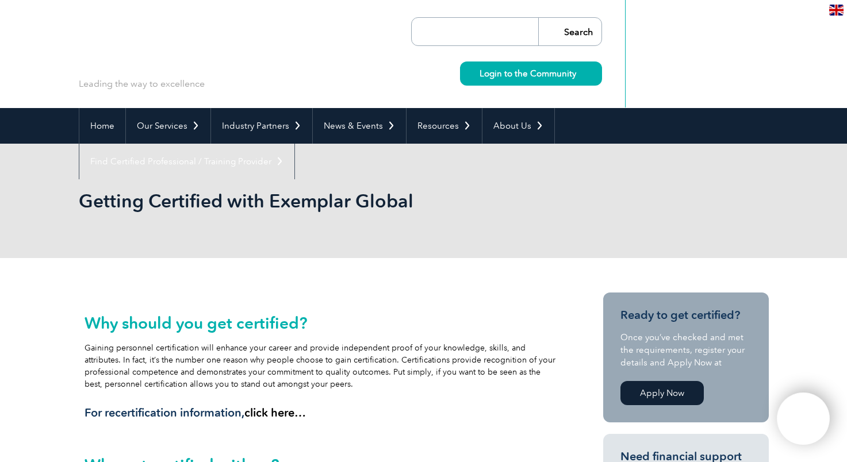 This screenshot has height=462, width=847. Describe the element at coordinates (579, 73) in the screenshot. I see `img: svg+xml;nitro-empty-id=MzYyOjIyMw==-1;base64,PHN2ZyB2aWV3Qm94PSIwIDAgMTEgMTEiIHdpZHRoPSIxMSIgaGVp...` at that location.